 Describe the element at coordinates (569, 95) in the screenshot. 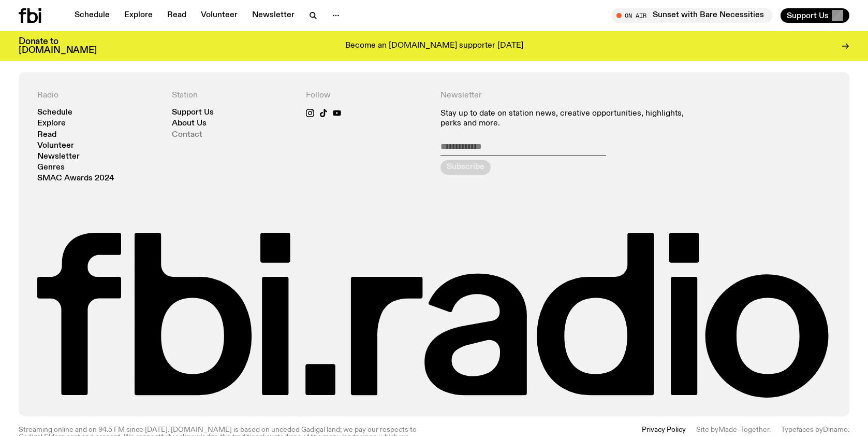

I see `h4: Newsletter` at that location.